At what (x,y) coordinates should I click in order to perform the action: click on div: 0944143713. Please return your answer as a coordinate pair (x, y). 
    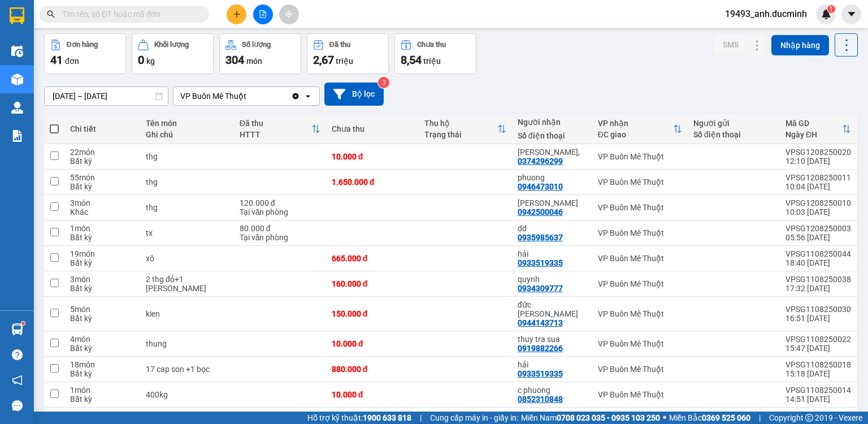
    Looking at the image, I should click on (541, 323).